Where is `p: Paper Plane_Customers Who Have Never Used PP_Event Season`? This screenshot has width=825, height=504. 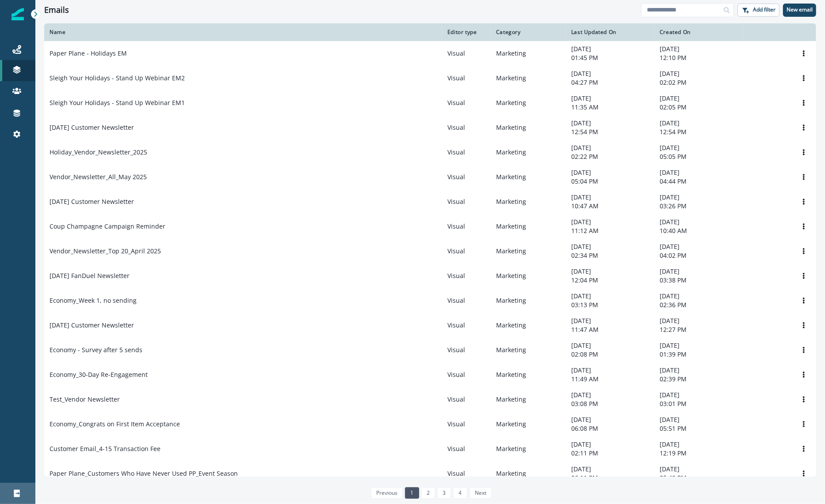
p: Paper Plane_Customers Who Have Never Used PP_Event Season is located at coordinates (144, 474).